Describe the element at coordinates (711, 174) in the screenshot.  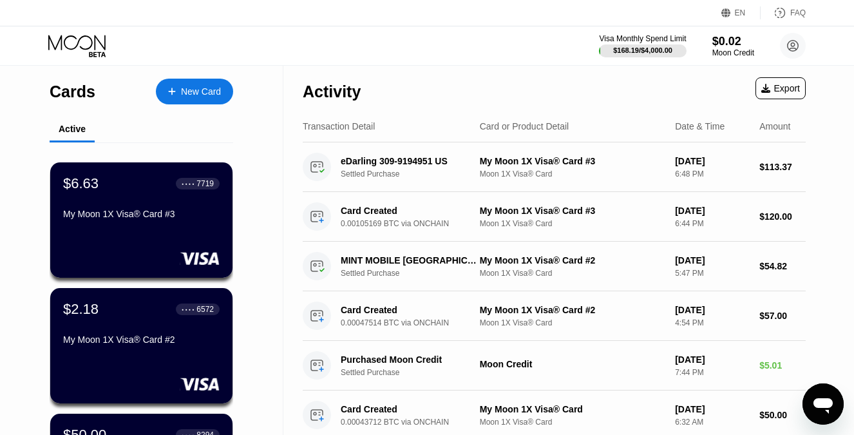
I see `div: 6:48 PM` at that location.